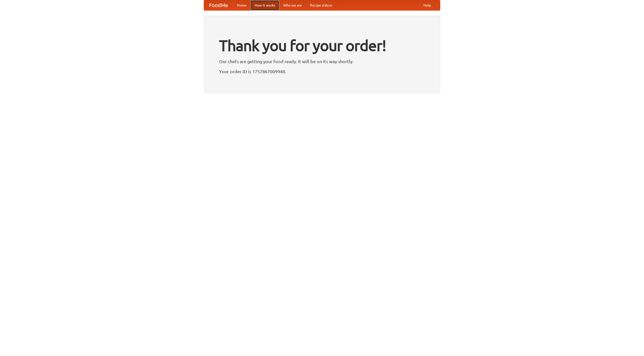  I want to click on a: Help, so click(427, 5).